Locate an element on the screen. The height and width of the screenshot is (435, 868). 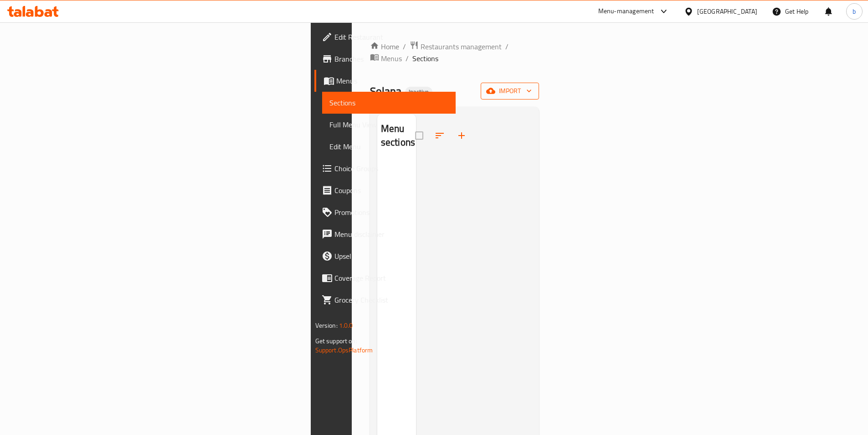
span: 1.0.0 is located at coordinates (346, 325).